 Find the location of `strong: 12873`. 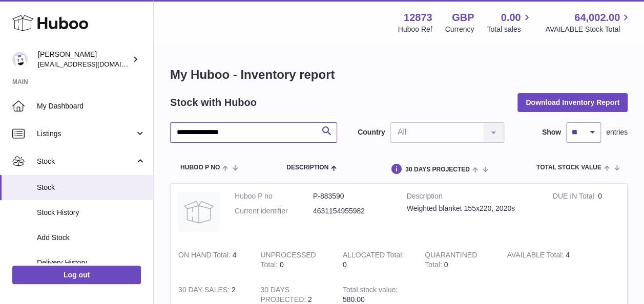

strong: 12873 is located at coordinates (418, 18).